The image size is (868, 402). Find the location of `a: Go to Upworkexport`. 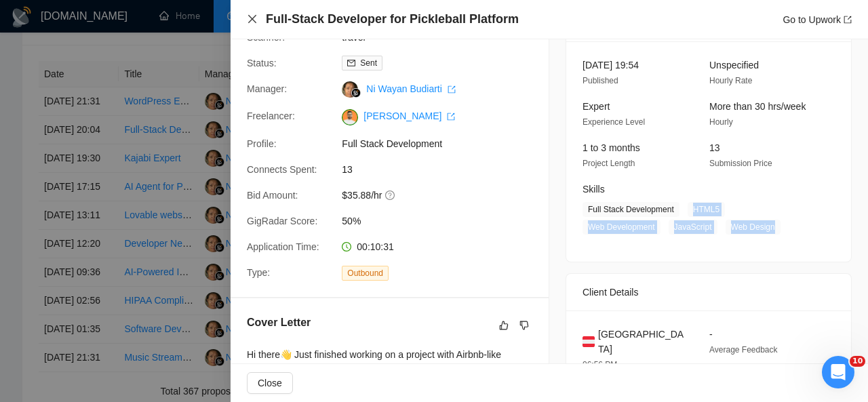

a: Go to Upworkexport is located at coordinates (817, 20).